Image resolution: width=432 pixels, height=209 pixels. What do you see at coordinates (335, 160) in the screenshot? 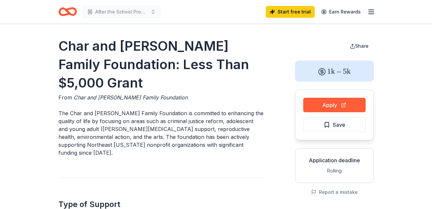
I see `div: Application deadline` at bounding box center [335, 160].